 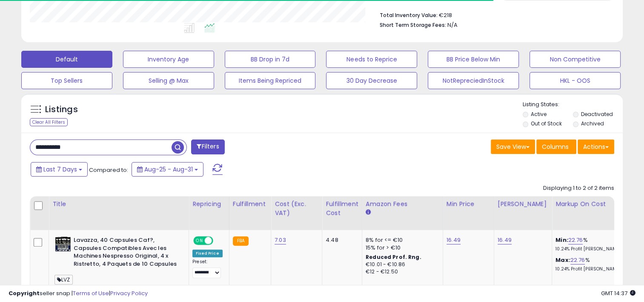 What do you see at coordinates (539, 114) in the screenshot?
I see `label: Active` at bounding box center [539, 114].